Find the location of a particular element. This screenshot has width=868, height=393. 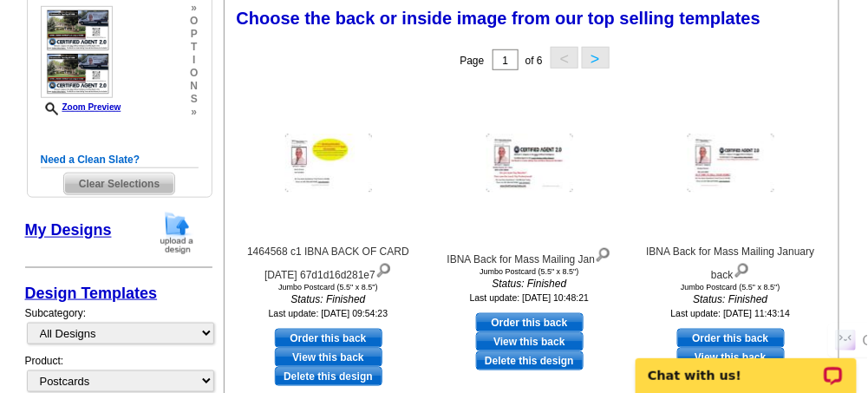

span: of 6 is located at coordinates (535, 60).